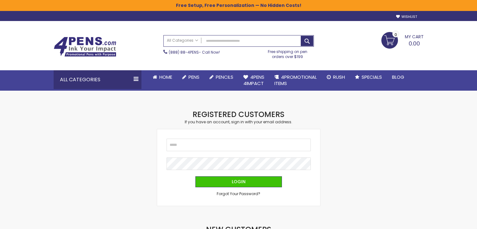 The height and width of the screenshot is (229, 477). Describe the element at coordinates (85, 47) in the screenshot. I see `img: 4Pens Custom Pens and Promotional Products` at that location.